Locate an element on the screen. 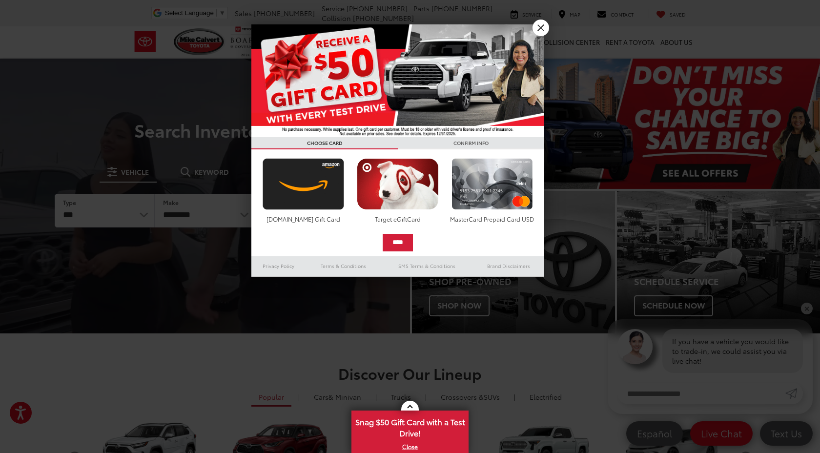 This screenshot has height=453, width=820. h3: CHOOSE CARD is located at coordinates (325, 143).